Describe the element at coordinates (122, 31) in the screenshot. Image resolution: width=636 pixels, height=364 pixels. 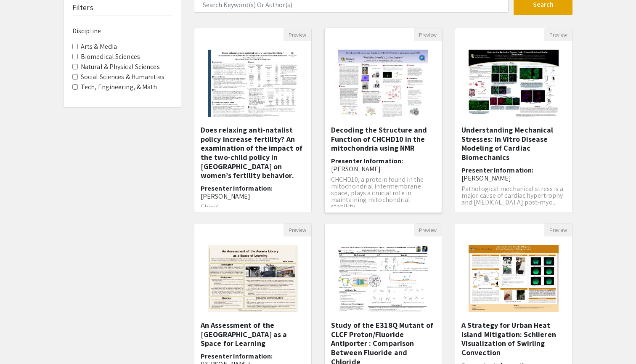
I see `h6: Discipline` at that location.